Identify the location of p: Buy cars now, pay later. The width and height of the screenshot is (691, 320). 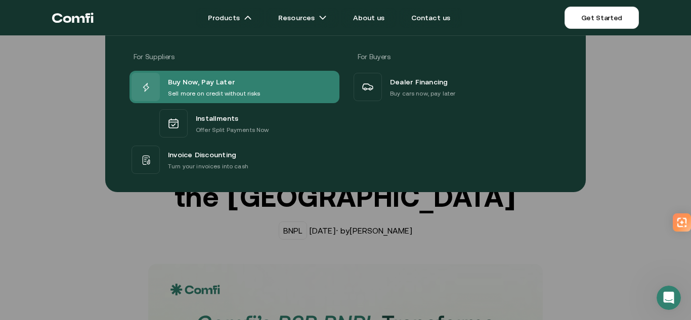
(423, 94).